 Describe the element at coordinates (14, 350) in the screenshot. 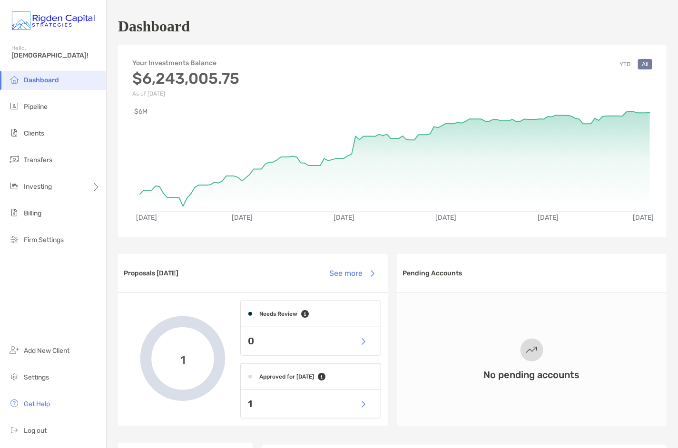

I see `img: add_new_client icon` at that location.